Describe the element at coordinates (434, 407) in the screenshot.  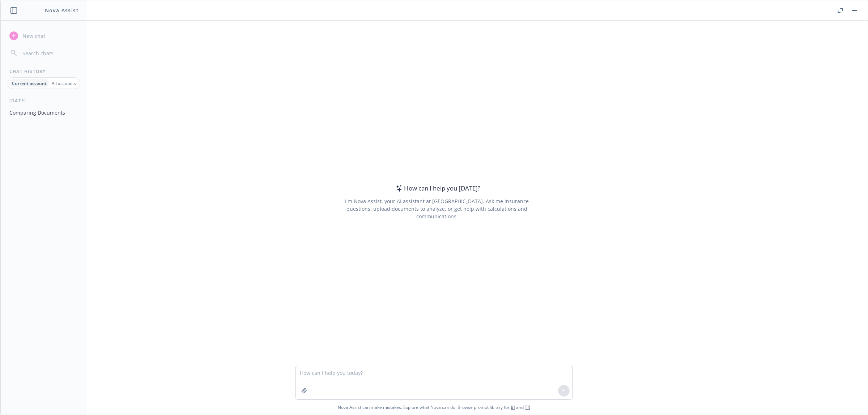
I see `span: Nova Assist can make mistakes. Explore what Nova can do: Browse prompt library for and` at that location.